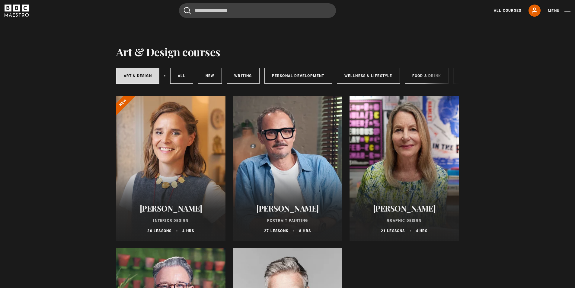  I want to click on a: Art & Design, so click(138, 76).